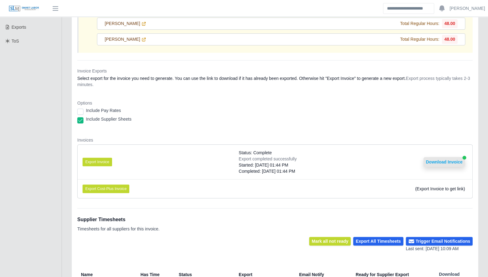 Image resolution: width=488 pixels, height=277 pixels. I want to click on input: Search, so click(409, 8).